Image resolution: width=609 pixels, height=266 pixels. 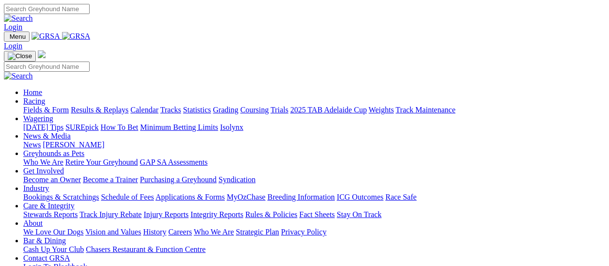 What do you see at coordinates (257, 232) in the screenshot?
I see `a: Strategic Plan` at bounding box center [257, 232].